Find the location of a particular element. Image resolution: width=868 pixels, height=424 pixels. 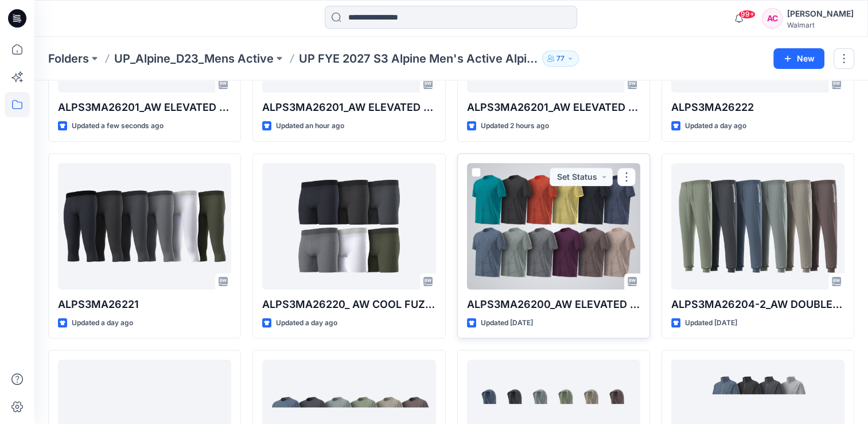

button: New is located at coordinates (799, 59).